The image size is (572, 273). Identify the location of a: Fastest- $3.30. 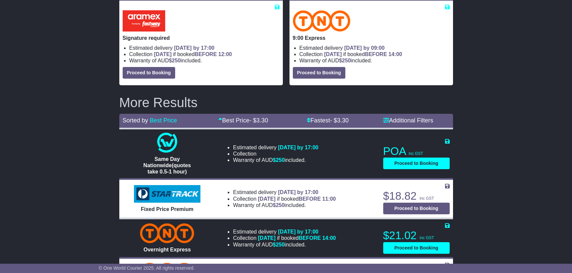
(328, 121).